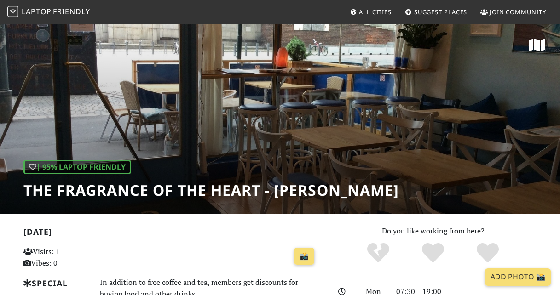  Describe the element at coordinates (517, 12) in the screenshot. I see `span: Join Community` at that location.